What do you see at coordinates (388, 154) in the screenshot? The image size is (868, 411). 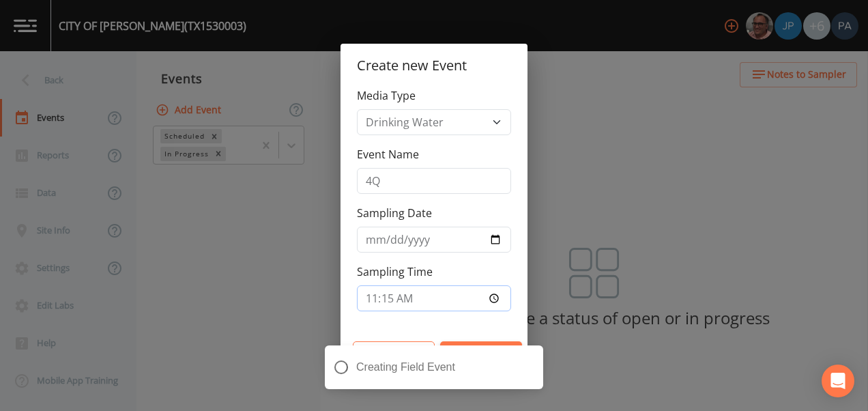 I see `label: Event Name` at bounding box center [388, 154].